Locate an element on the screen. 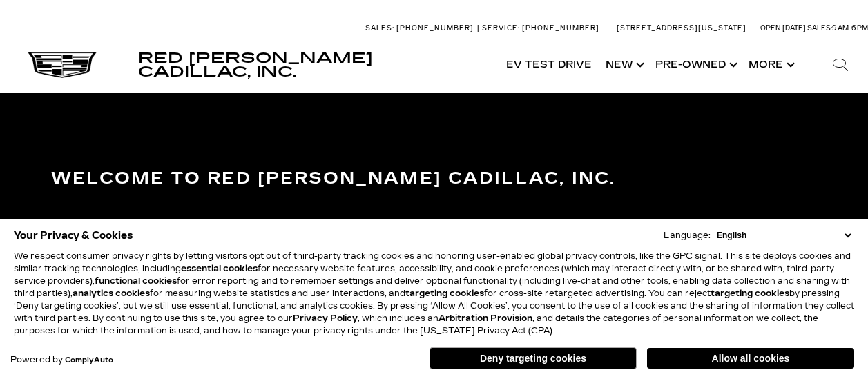 This screenshot has height=379, width=868. span: Service: is located at coordinates (501, 28).